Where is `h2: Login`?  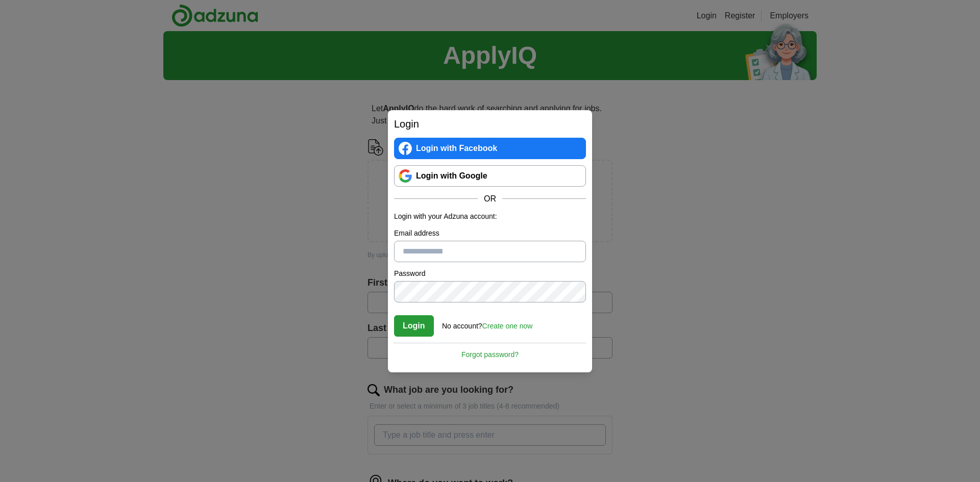 h2: Login is located at coordinates (490, 124).